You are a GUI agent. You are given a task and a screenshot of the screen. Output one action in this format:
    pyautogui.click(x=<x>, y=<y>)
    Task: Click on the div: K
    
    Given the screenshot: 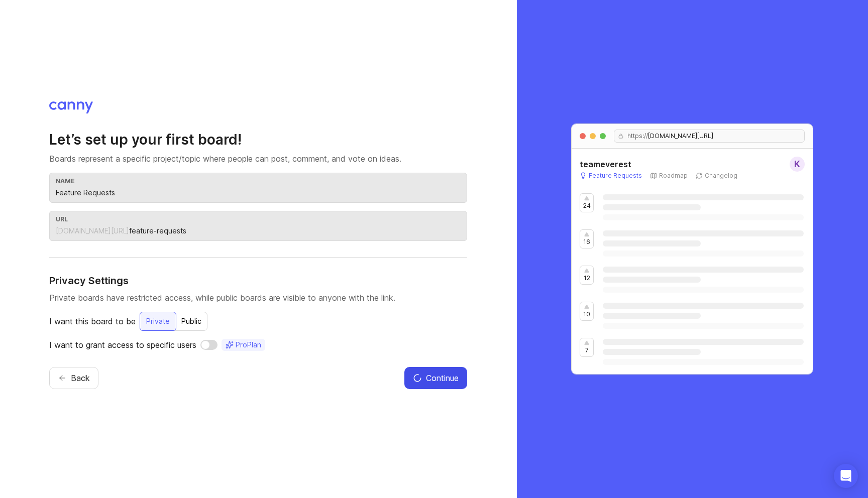 What is the action you would take?
    pyautogui.click(x=797, y=164)
    